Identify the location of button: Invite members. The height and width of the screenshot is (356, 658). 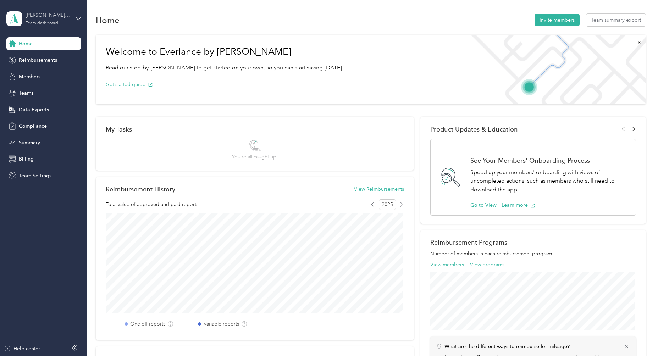
(557, 20).